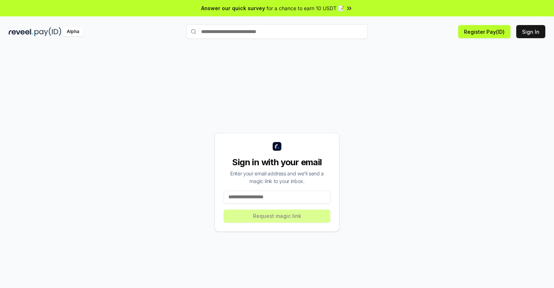  What do you see at coordinates (277, 162) in the screenshot?
I see `div: Sign in with your email` at bounding box center [277, 162].